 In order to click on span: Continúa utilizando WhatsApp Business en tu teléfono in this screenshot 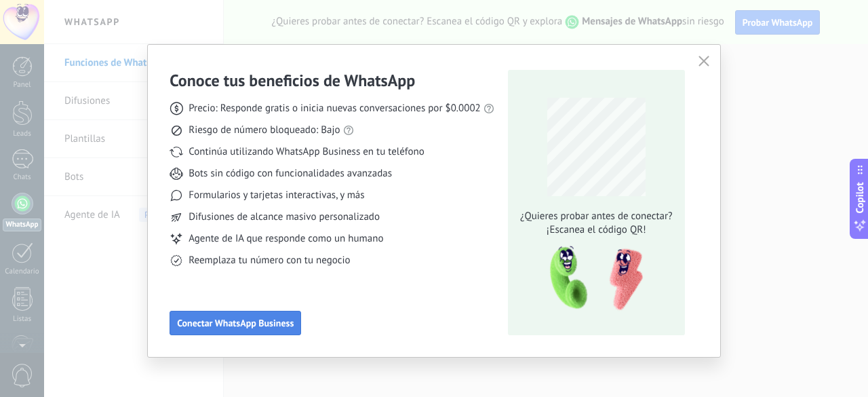, I will do `click(306, 152)`.